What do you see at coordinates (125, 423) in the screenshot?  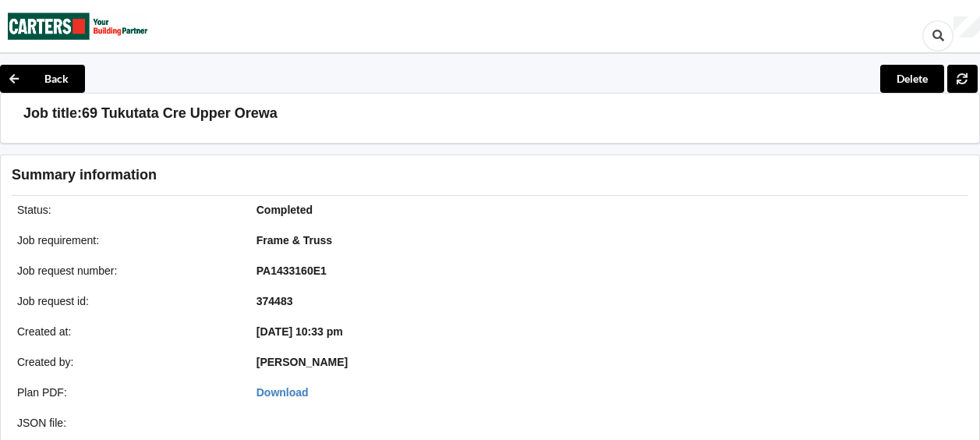 I see `div: JSON file :` at bounding box center [125, 423].